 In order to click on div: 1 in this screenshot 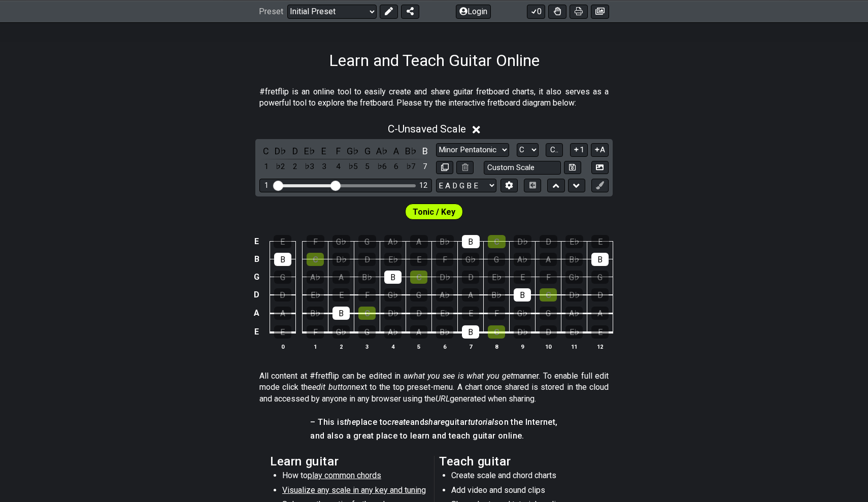, I will do `click(267, 185)`.